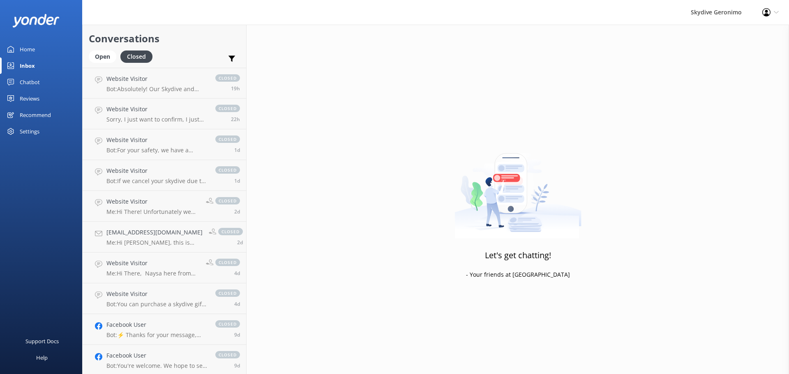 Image resolution: width=789 pixels, height=374 pixels. What do you see at coordinates (236, 88) in the screenshot?
I see `span: Sep 29 2025 08:51pm (UTC +08:00) Australia/Perth` at bounding box center [236, 88].